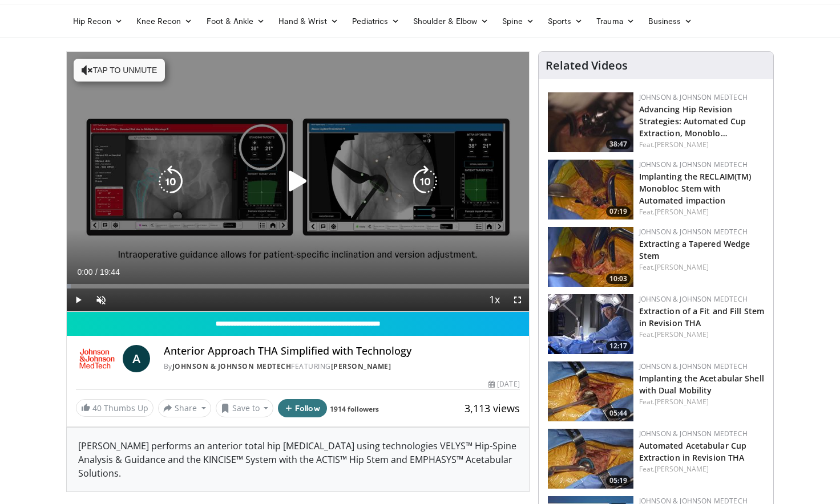 This screenshot has width=840, height=504. I want to click on span: 38:47, so click(618, 144).